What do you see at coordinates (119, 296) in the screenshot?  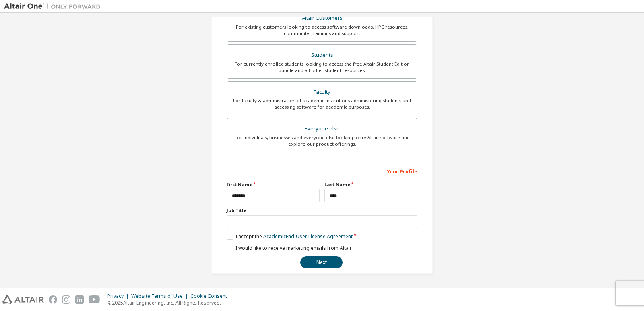 I see `div: Privacy` at bounding box center [119, 296].